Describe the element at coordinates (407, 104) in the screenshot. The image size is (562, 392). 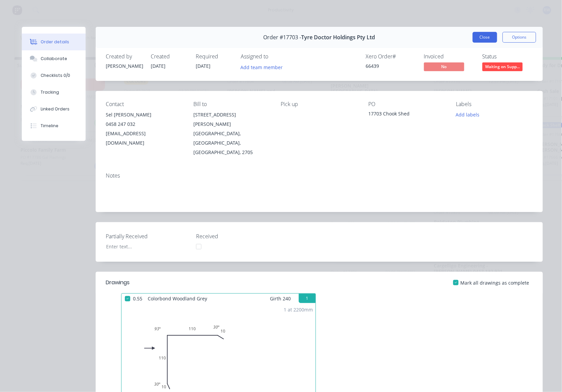
I see `div: PO` at that location.